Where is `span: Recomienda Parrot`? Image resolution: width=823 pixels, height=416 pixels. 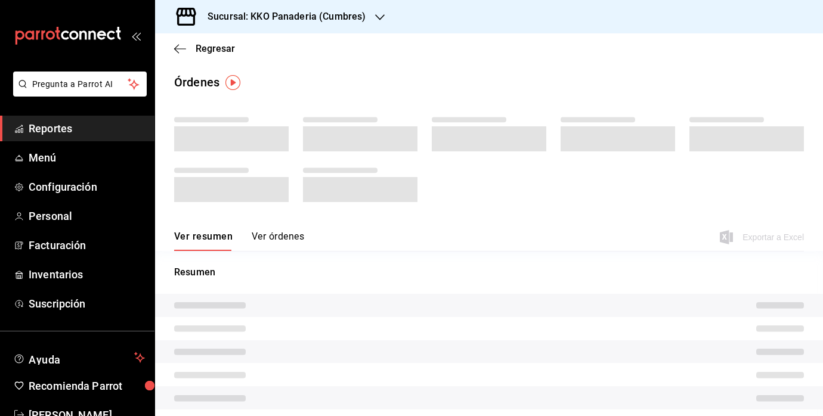 span: Recomienda Parrot is located at coordinates (86, 386).